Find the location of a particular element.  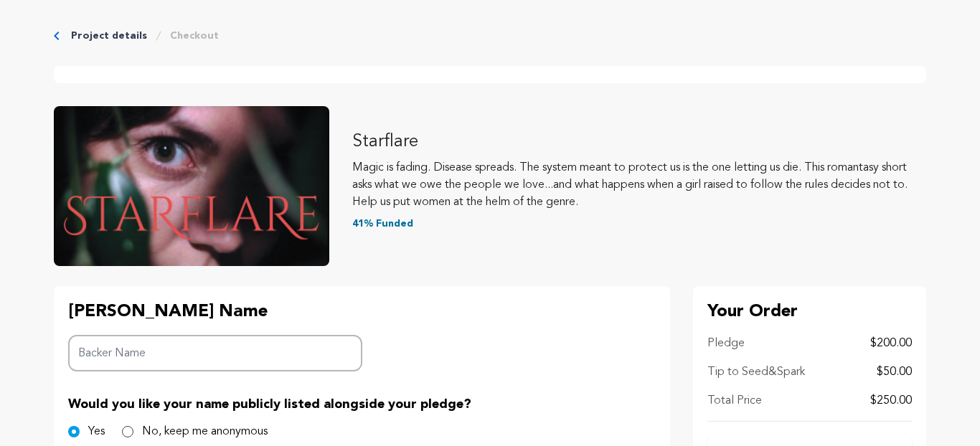

label: No, keep me anonymous is located at coordinates (205, 432).